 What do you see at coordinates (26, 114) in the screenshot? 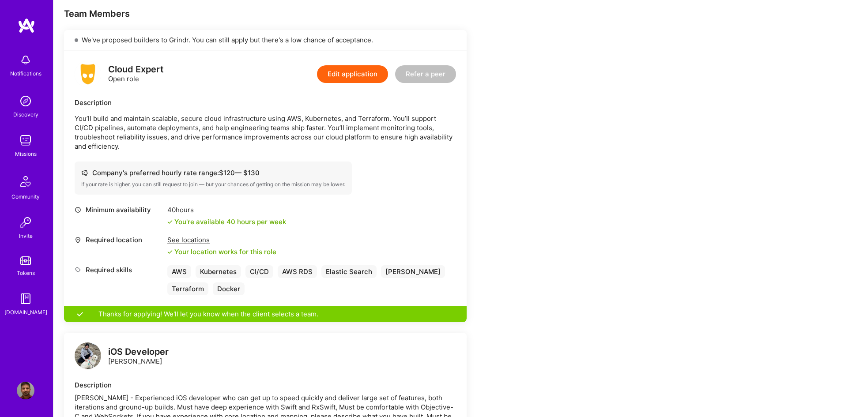
I see `div: Discovery` at bounding box center [26, 114].